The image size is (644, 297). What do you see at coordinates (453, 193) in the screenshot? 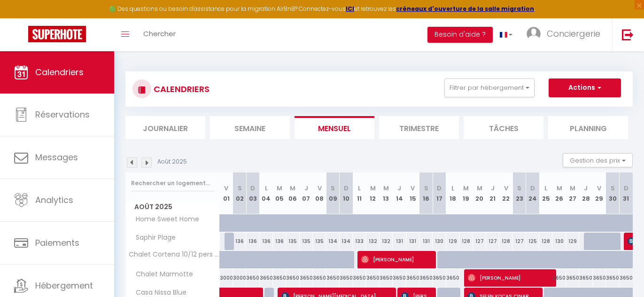
I see `th: 18` at bounding box center [453, 193].